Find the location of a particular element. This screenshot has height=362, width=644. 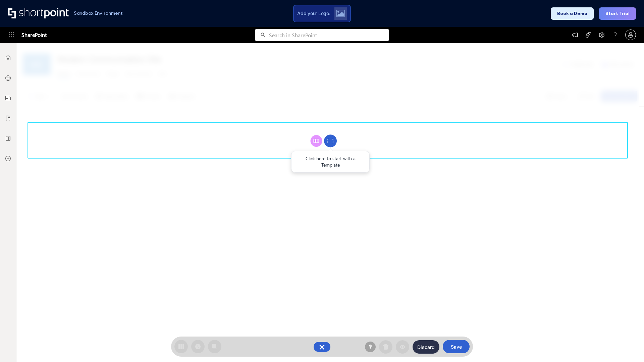

input: Search in SharePoint is located at coordinates (329, 35).